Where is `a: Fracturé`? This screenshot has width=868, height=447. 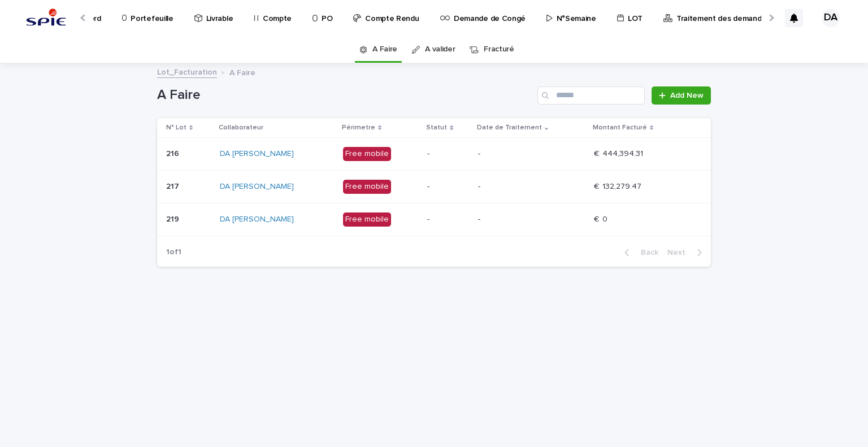 a: Fracturé is located at coordinates (499, 49).